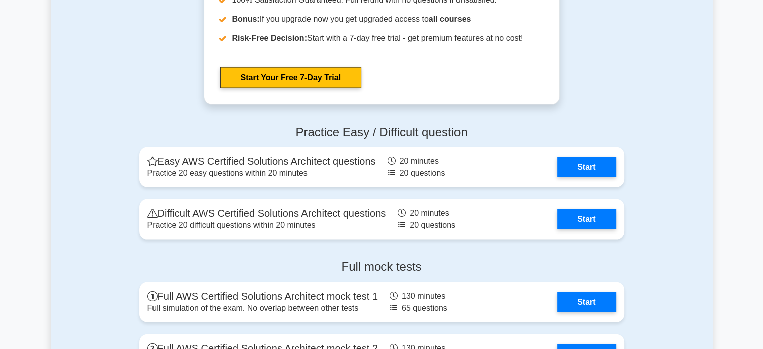 The width and height of the screenshot is (763, 349). Describe the element at coordinates (291, 78) in the screenshot. I see `a: Start Your Free 7-Day Trial` at that location.